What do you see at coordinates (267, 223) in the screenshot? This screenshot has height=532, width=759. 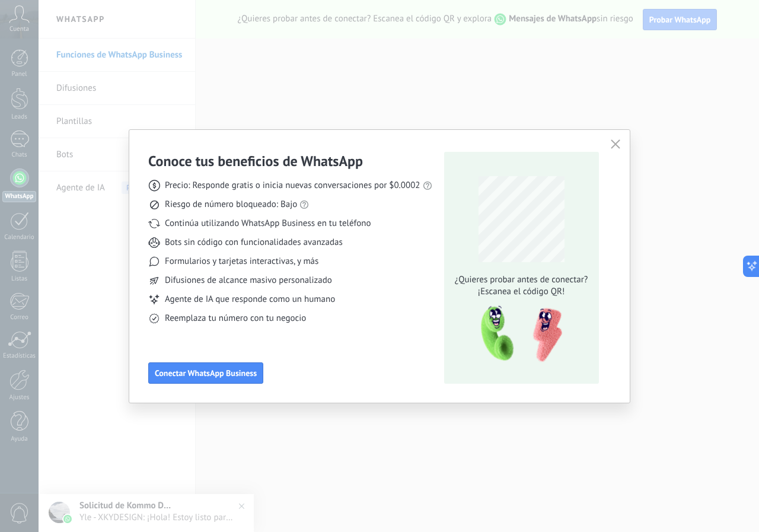 I see `span: Continúa utilizando WhatsApp Business en tu teléfono` at bounding box center [267, 223].